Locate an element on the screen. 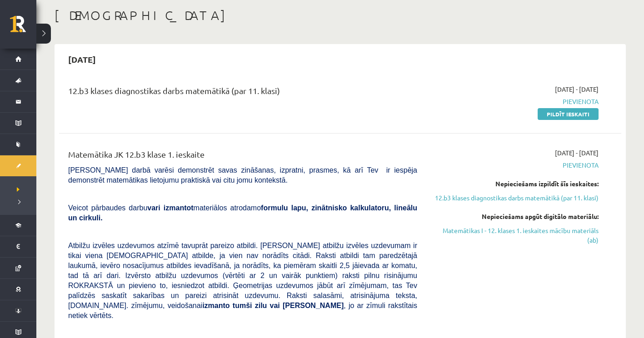  span: Veicot pārbaudes darbu materiālos atrodamo is located at coordinates (243, 213).